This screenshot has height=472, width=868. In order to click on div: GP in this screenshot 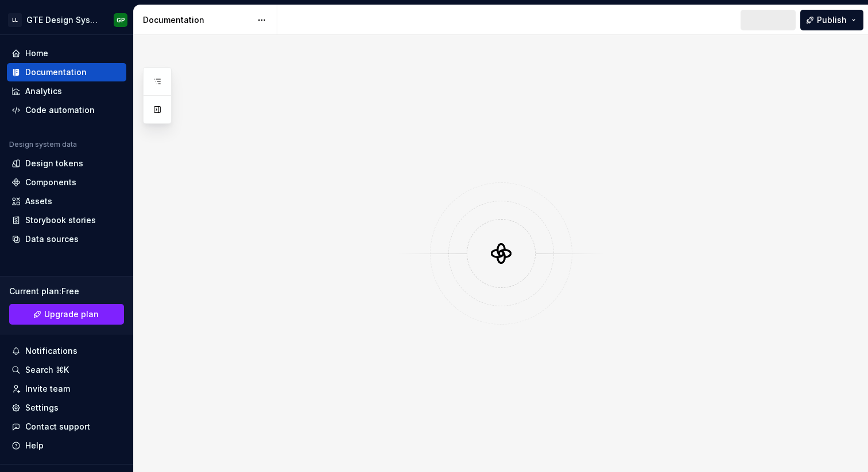, I will do `click(120, 20)`.